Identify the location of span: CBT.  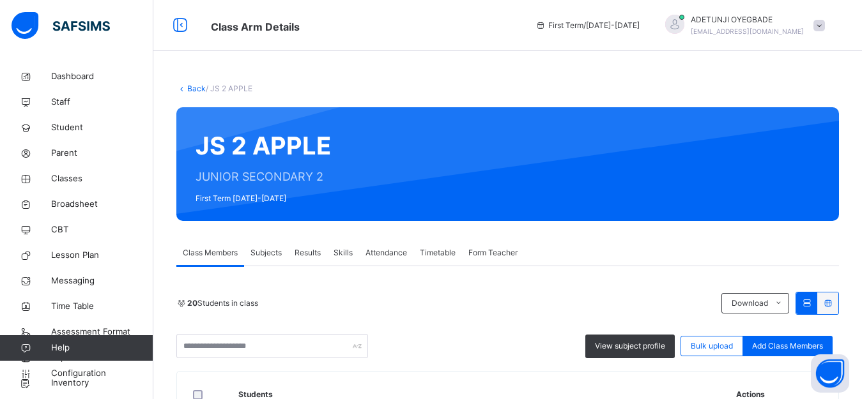
(102, 230).